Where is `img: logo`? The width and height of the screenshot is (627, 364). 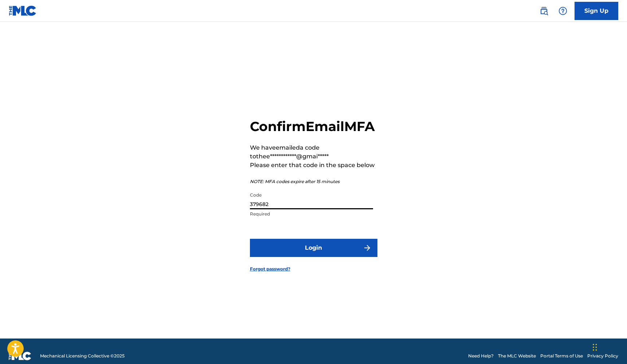 img: logo is located at coordinates (20, 356).